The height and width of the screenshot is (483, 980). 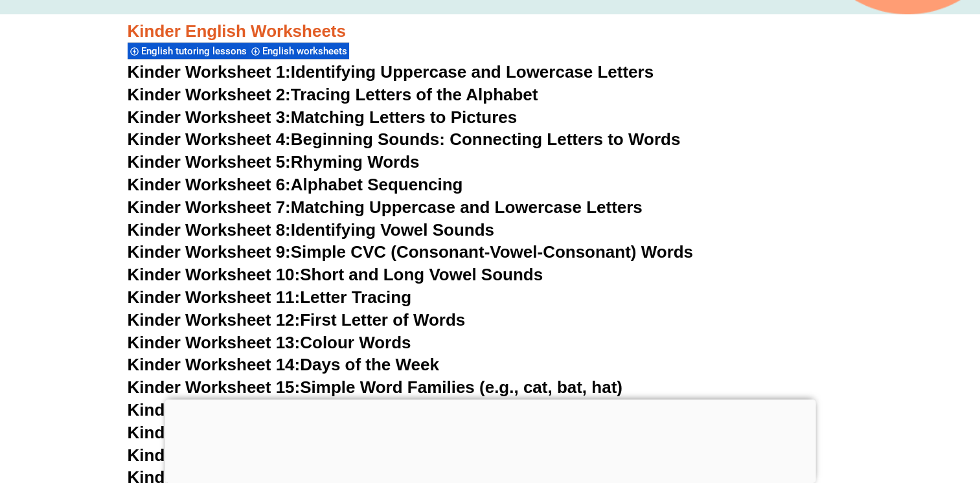 I want to click on span: Kinder Worksheet 9:, so click(x=209, y=252).